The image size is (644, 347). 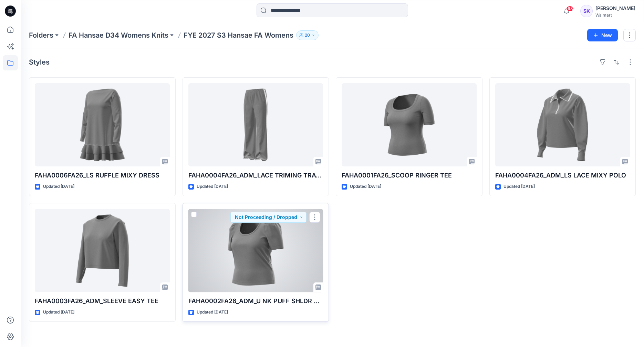 I want to click on p: FA Hansae D34 Womens Knits, so click(x=119, y=35).